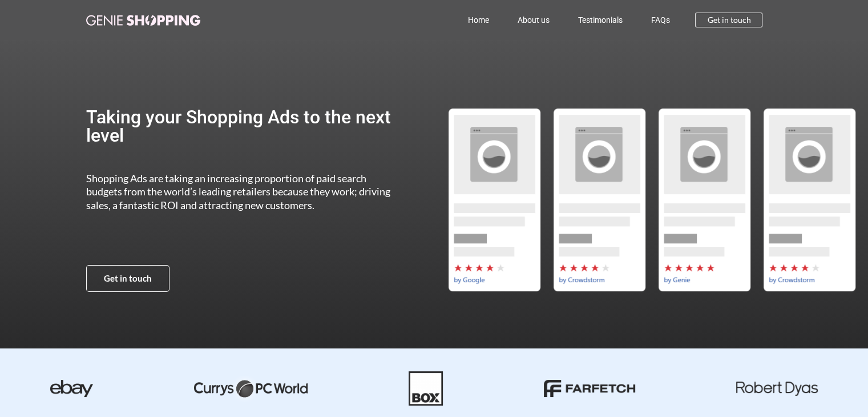  I want to click on div: 5 / 5, so click(600, 200).